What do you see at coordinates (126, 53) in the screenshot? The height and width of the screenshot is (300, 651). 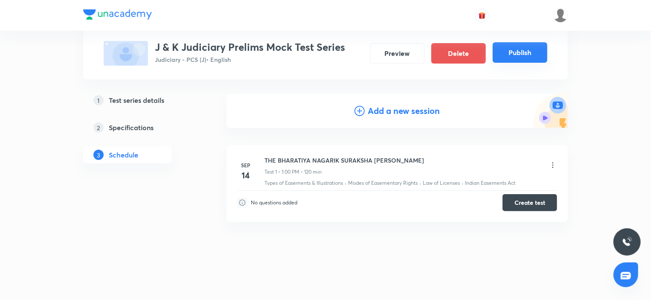 I see `img: fallback-thumbnail.png` at bounding box center [126, 53].